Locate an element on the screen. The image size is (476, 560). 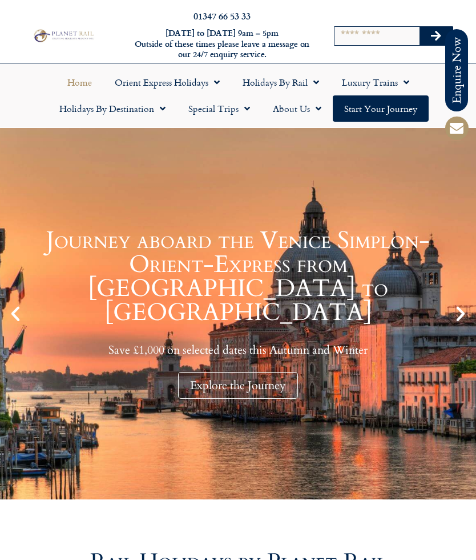
div: Previous slide is located at coordinates (15, 313).